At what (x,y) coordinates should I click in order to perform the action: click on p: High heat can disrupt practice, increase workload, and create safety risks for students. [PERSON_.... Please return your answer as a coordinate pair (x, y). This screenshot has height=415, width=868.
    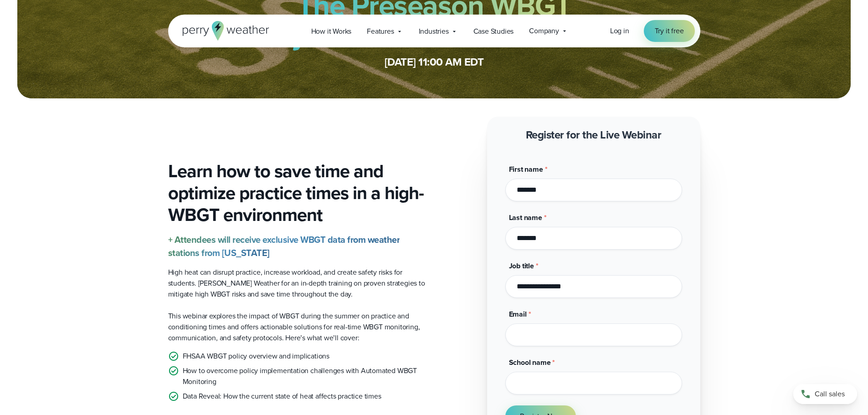
    Looking at the image, I should click on (298, 284).